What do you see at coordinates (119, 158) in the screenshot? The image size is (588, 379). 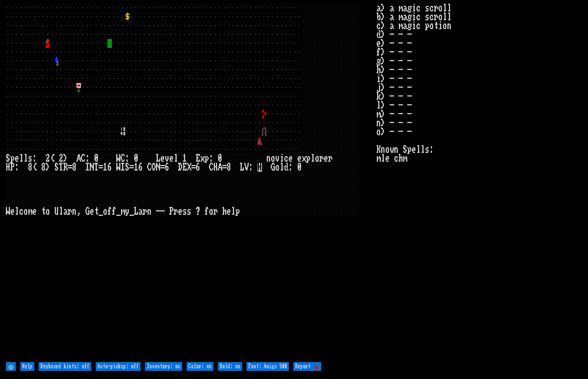 I see `div: W` at bounding box center [119, 158].